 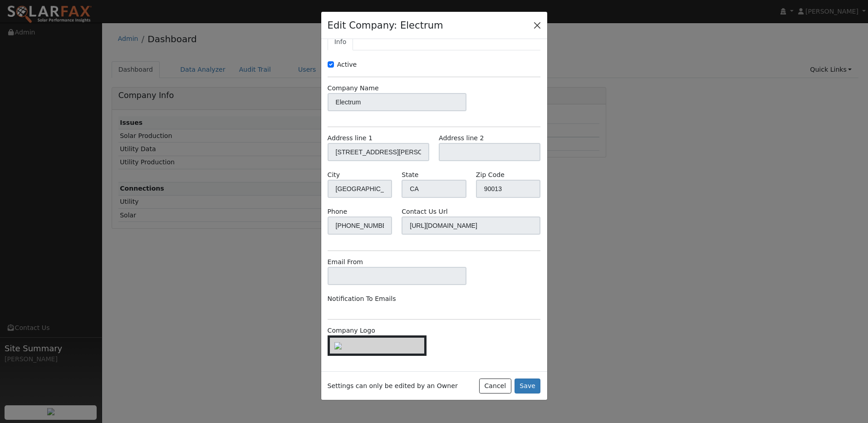 I want to click on h4: Edit Company: Electrum, so click(x=386, y=26).